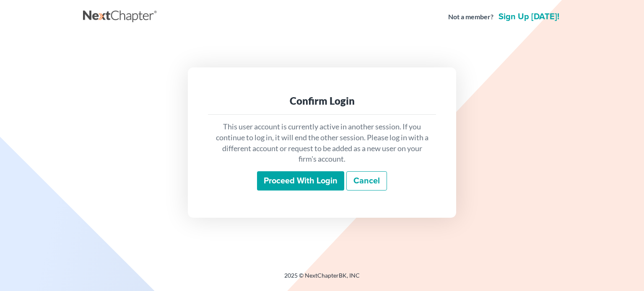  What do you see at coordinates (322, 101) in the screenshot?
I see `div: Confirm Login` at bounding box center [322, 101].